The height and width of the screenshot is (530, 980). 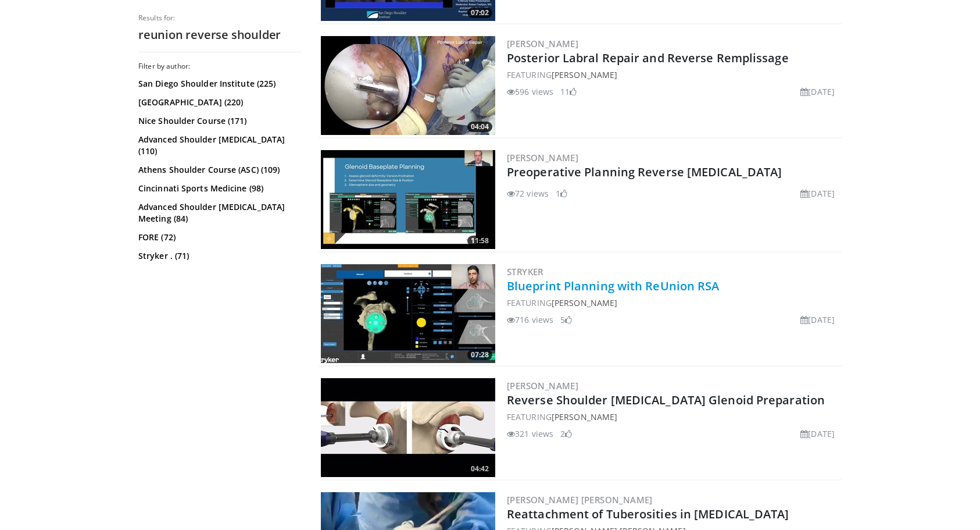 I want to click on li: 5, so click(x=566, y=320).